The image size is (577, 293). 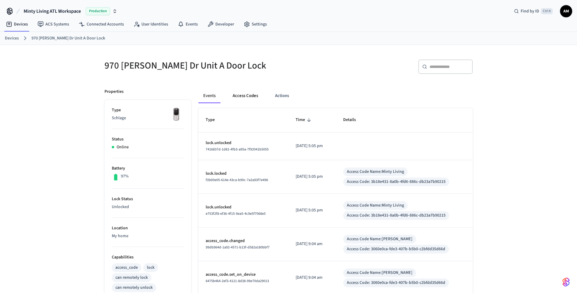 What do you see at coordinates (530, 11) in the screenshot?
I see `span: Find by ID` at bounding box center [530, 11].